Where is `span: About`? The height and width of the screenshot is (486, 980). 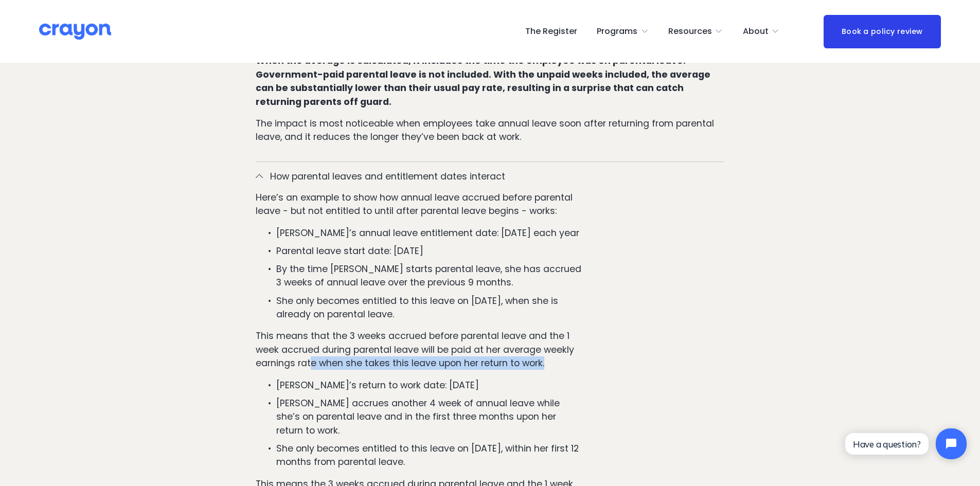 span: About is located at coordinates (756, 32).